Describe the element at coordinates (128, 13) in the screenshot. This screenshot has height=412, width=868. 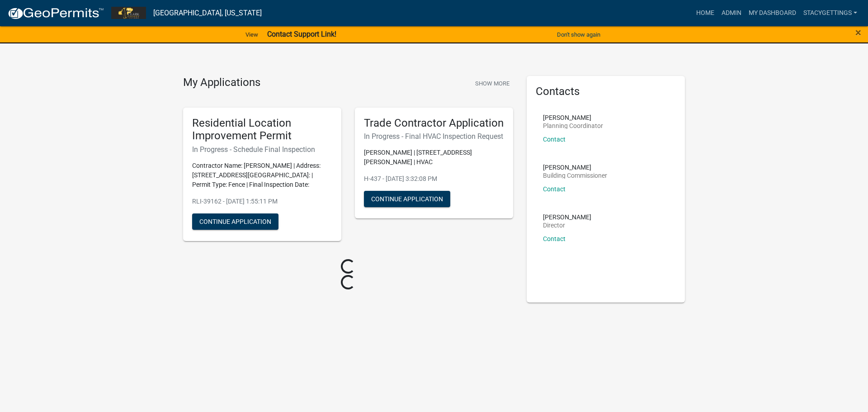
I see `img: Clark County, Indiana` at that location.